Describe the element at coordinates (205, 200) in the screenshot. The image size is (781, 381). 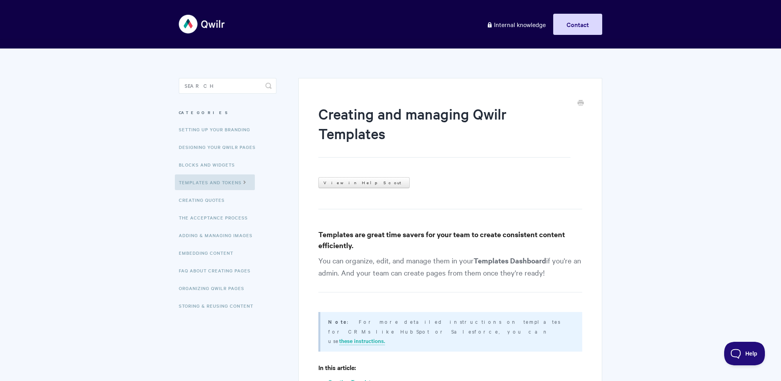
I see `a: Creating Quotes` at that location.